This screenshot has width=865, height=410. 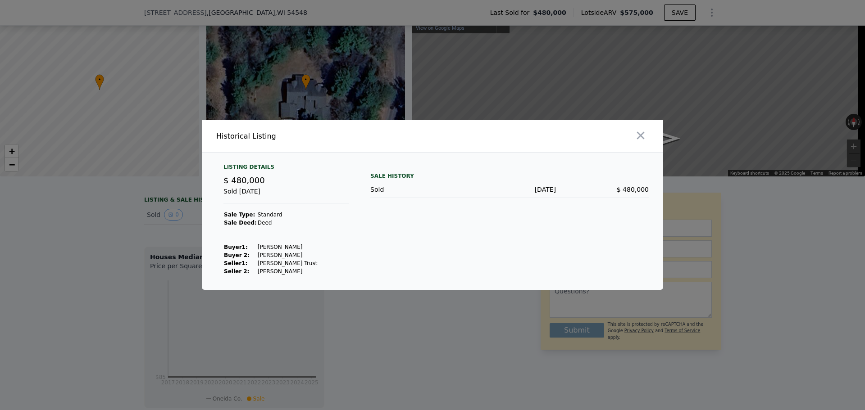 What do you see at coordinates (236, 263) in the screenshot?
I see `strong: Seller 1 :` at bounding box center [236, 263].